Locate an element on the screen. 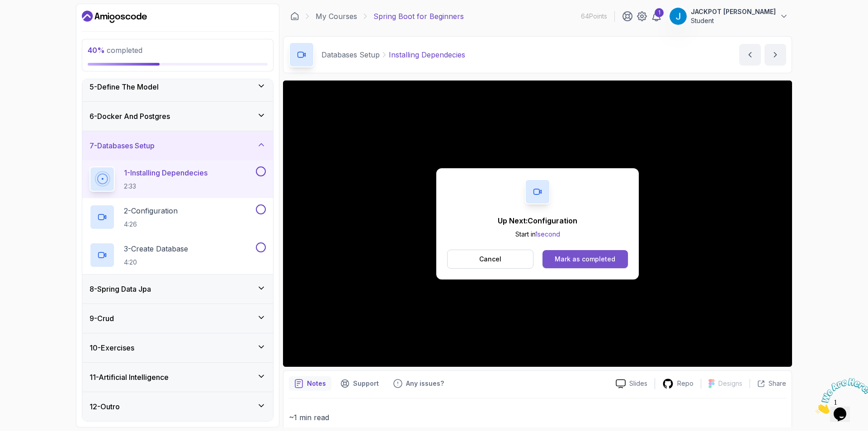  button: Mark as completed is located at coordinates (585, 259).